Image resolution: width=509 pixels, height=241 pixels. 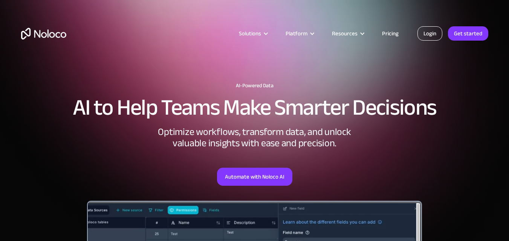 I want to click on a: Automate with Noloco AI, so click(x=255, y=177).